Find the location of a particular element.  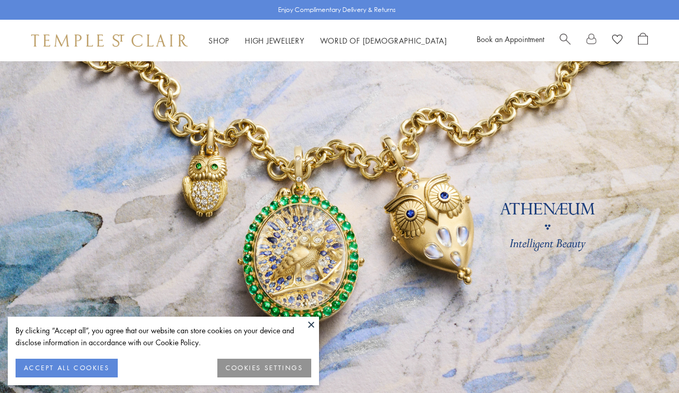

div: By clicking “Accept all”, you agree that our website can store cookies on your device and disclos... is located at coordinates (164, 336).